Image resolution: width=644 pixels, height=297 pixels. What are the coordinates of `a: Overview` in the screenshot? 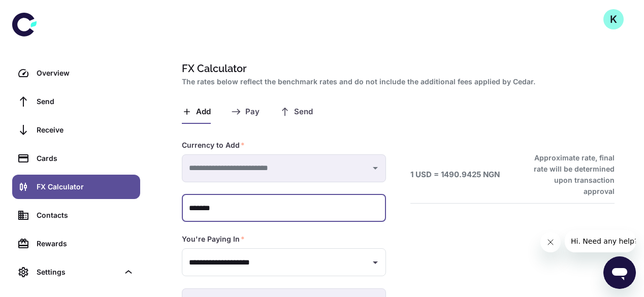 It's located at (76, 73).